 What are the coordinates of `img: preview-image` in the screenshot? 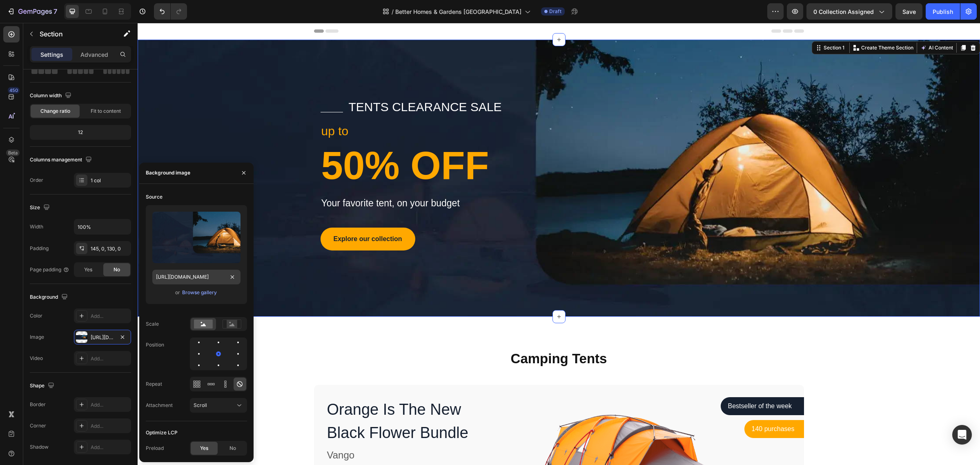 It's located at (196, 237).